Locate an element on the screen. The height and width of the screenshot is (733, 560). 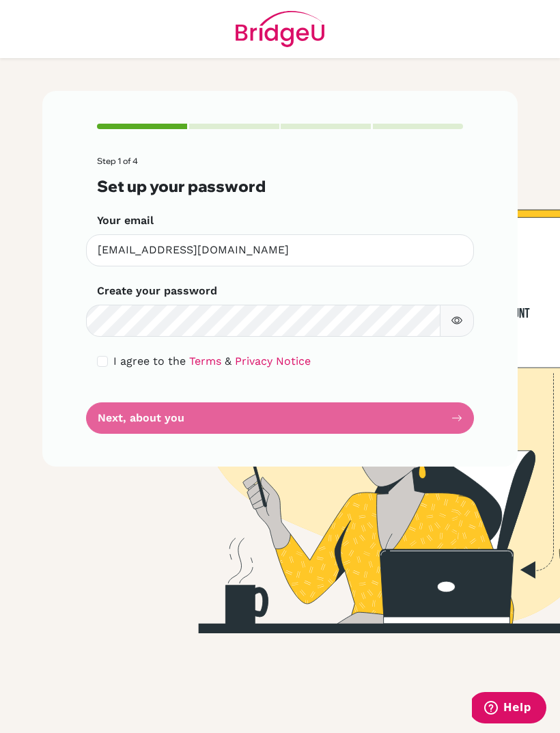
h3: Set up your password is located at coordinates (280, 186).